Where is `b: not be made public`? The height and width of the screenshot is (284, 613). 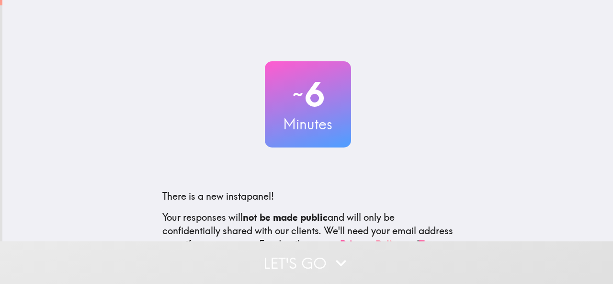 b: not be made public is located at coordinates (285, 217).